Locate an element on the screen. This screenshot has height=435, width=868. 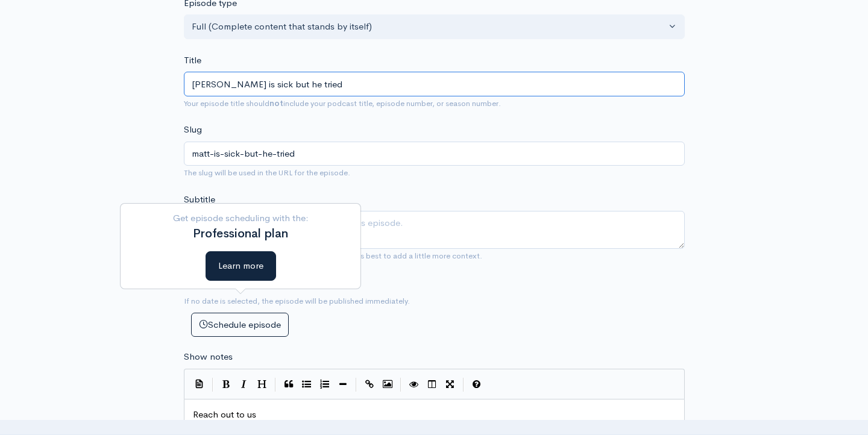
label: Subtitle is located at coordinates (200, 200).